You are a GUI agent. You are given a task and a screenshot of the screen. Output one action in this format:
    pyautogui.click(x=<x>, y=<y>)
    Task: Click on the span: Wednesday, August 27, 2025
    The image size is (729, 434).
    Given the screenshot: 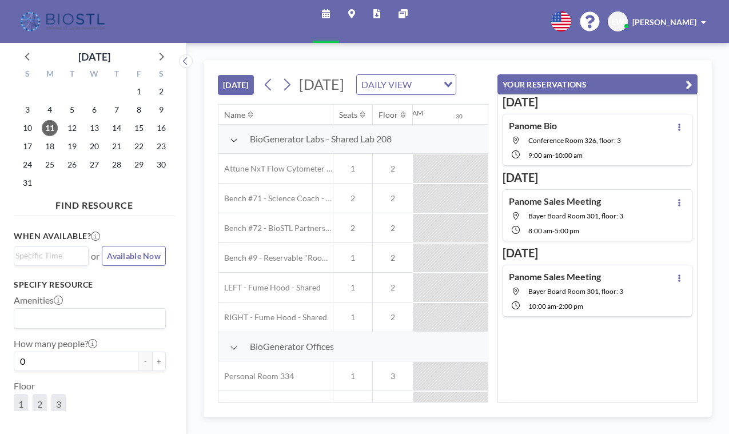 What is the action you would take?
    pyautogui.click(x=94, y=165)
    